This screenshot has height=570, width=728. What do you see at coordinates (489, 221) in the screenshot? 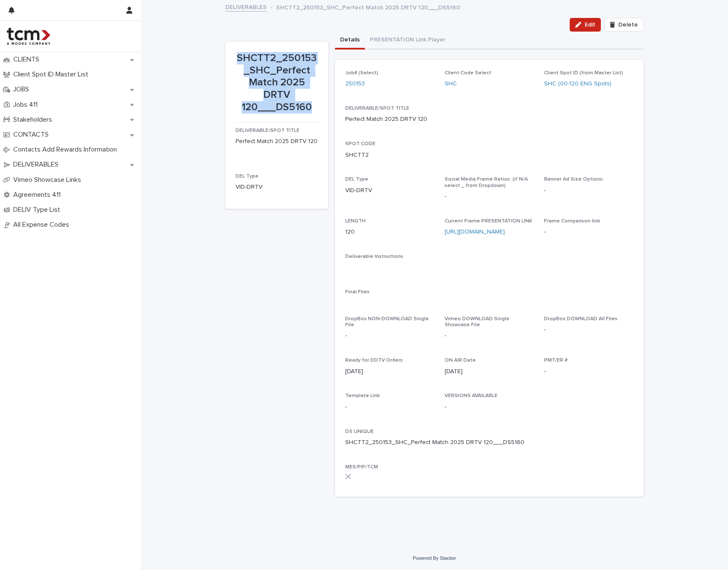
I see `span: Current Frame PRESENTATION LINK` at bounding box center [489, 221].